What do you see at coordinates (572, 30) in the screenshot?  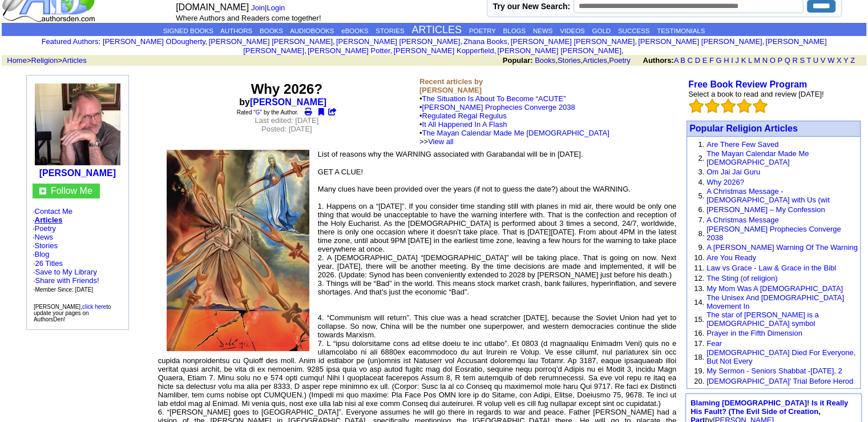 I see `a: VIDEOS` at bounding box center [572, 30].